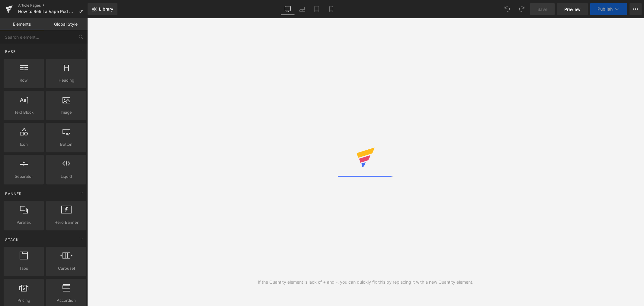 The width and height of the screenshot is (644, 306). What do you see at coordinates (66, 24) in the screenshot?
I see `a: Global Style` at bounding box center [66, 24].